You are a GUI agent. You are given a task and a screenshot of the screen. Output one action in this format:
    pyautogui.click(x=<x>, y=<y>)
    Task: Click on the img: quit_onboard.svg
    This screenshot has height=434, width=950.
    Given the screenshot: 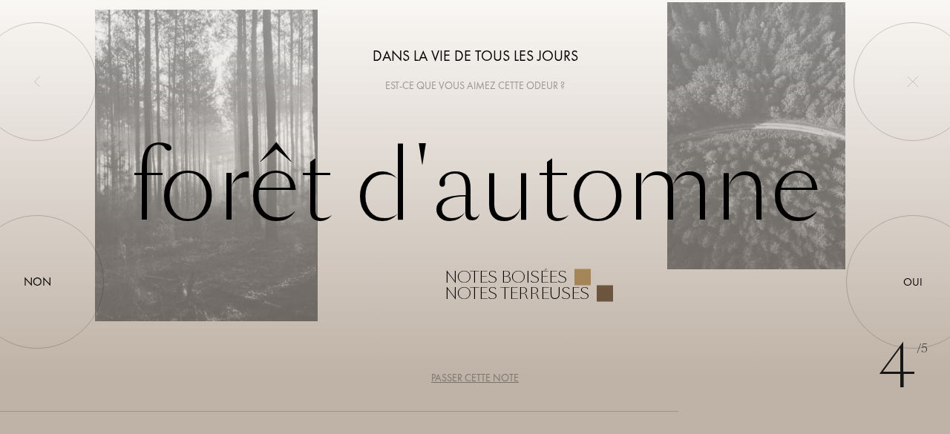 What is the action you would take?
    pyautogui.click(x=913, y=82)
    